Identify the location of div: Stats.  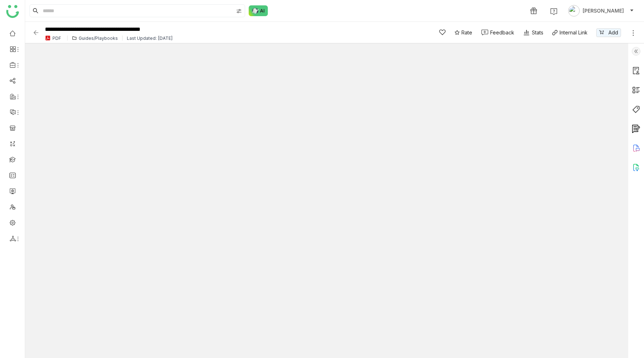
(533, 33).